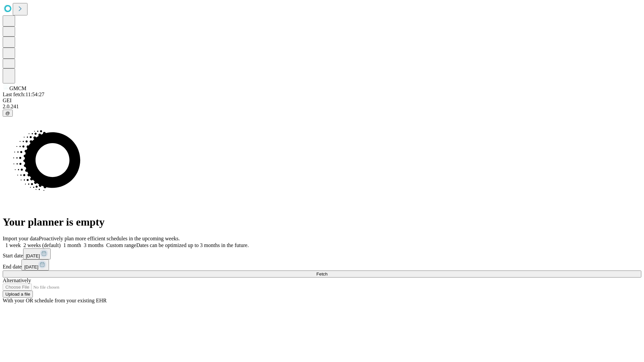 Image resolution: width=644 pixels, height=362 pixels. Describe the element at coordinates (322, 265) in the screenshot. I see `div: End date` at that location.